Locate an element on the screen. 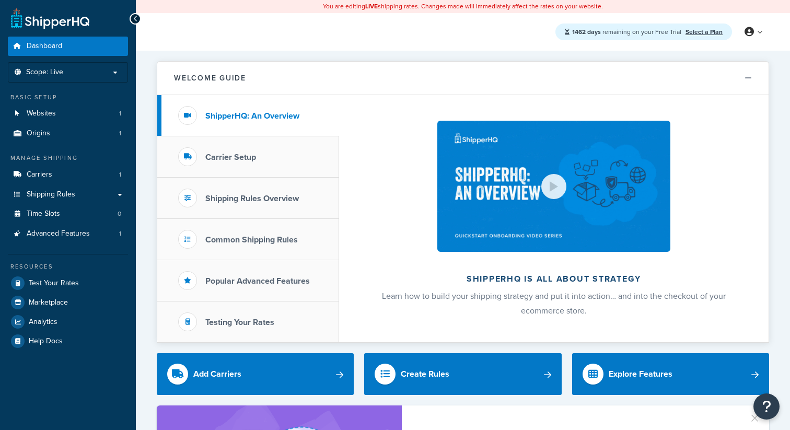 The width and height of the screenshot is (790, 430). strong: 1462 days is located at coordinates (586, 32).